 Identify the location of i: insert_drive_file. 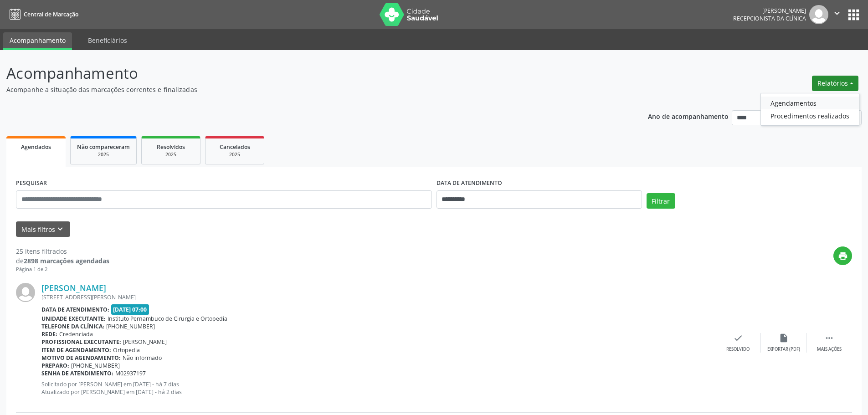
(784, 338).